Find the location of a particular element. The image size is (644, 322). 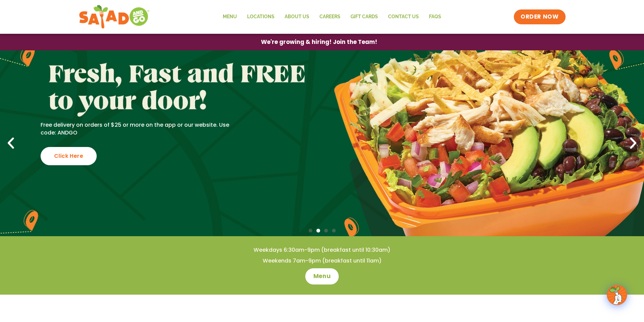

span: ORDER NOW is located at coordinates (539, 17).